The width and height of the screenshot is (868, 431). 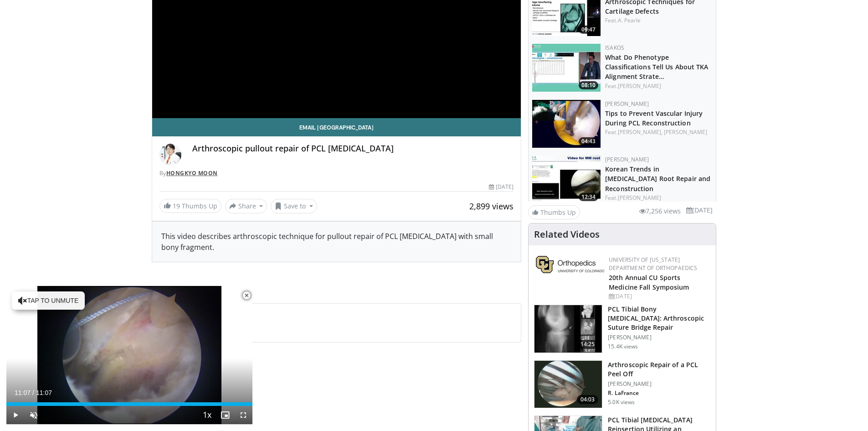 What do you see at coordinates (622, 346) in the screenshot?
I see `p: 15.4K views` at bounding box center [622, 346].